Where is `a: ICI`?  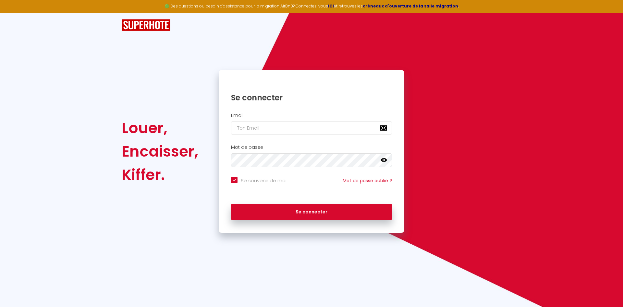 a: ICI is located at coordinates (331, 6).